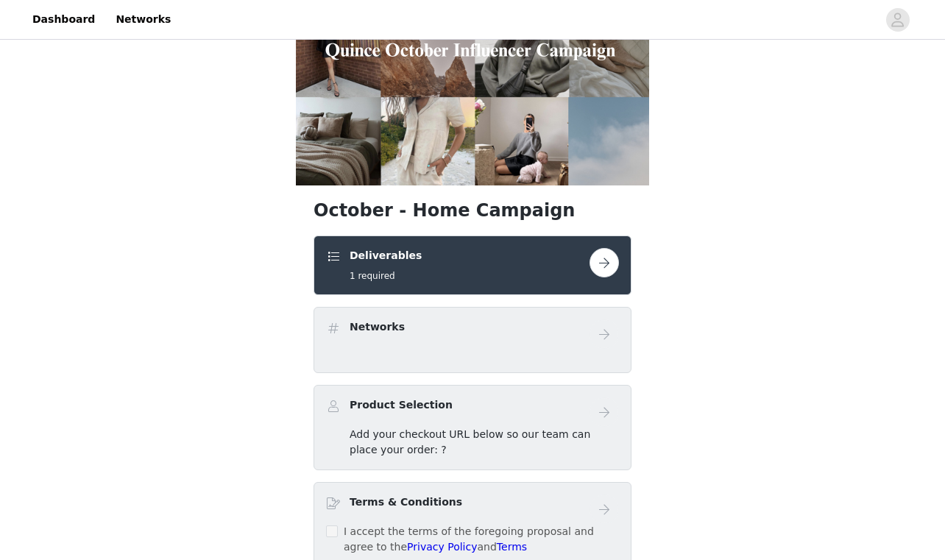  Describe the element at coordinates (386, 255) in the screenshot. I see `h4: Deliverables` at that location.